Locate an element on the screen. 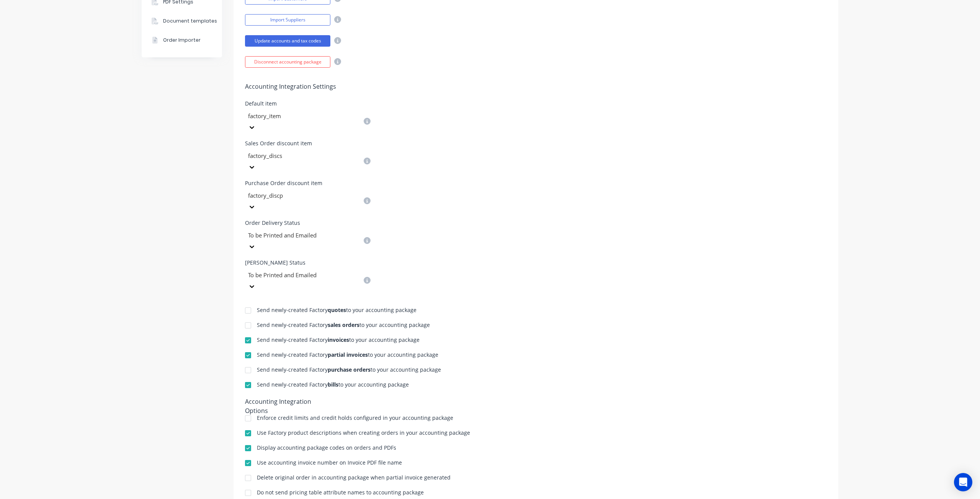  div: Accounting Integration Options is located at coordinates (290, 403).